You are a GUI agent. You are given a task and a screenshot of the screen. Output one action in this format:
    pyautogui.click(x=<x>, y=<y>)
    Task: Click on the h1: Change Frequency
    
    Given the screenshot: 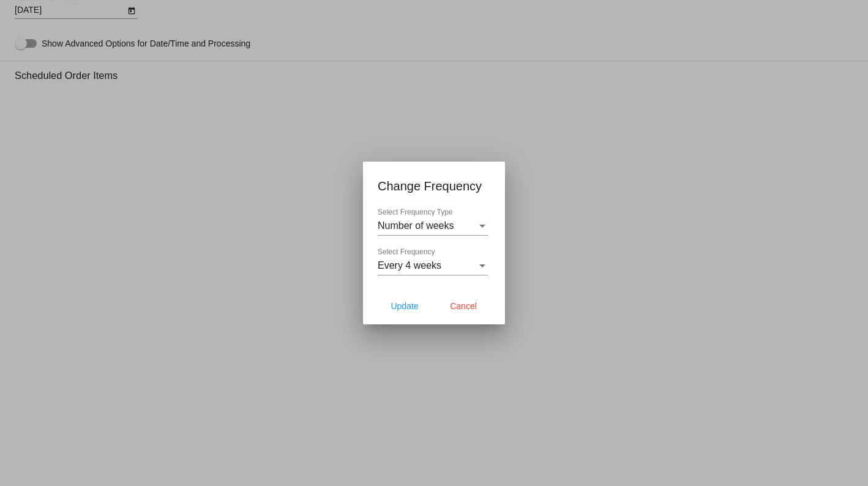 What is the action you would take?
    pyautogui.click(x=434, y=186)
    